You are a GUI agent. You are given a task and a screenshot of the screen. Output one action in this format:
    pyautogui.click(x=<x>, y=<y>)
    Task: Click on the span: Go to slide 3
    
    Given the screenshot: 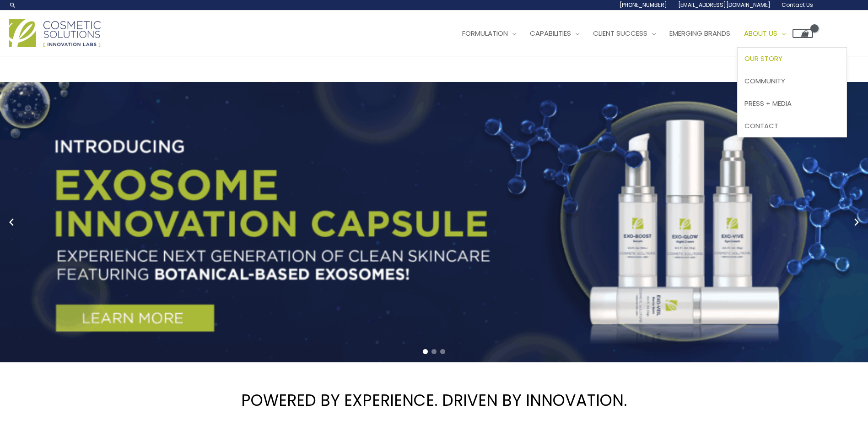 What is the action you would take?
    pyautogui.click(x=442, y=351)
    